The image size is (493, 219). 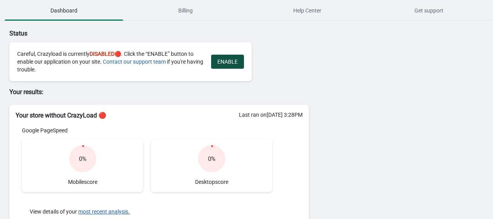 What do you see at coordinates (228, 62) in the screenshot?
I see `button: ENABLE` at bounding box center [228, 62].